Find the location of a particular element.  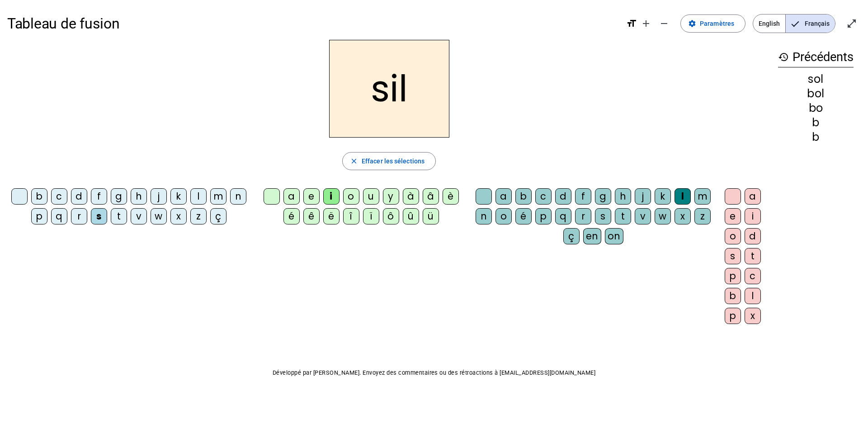

button: Paramètres is located at coordinates (713, 24).